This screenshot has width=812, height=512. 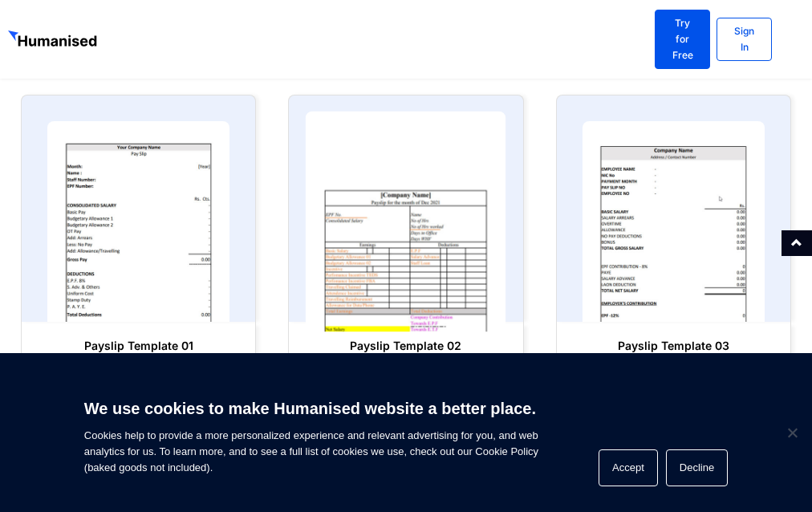 What do you see at coordinates (792, 432) in the screenshot?
I see `span: Decline` at bounding box center [792, 432].